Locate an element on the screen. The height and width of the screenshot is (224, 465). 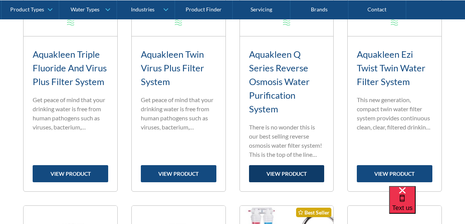
span: Text us is located at coordinates (13, 22).